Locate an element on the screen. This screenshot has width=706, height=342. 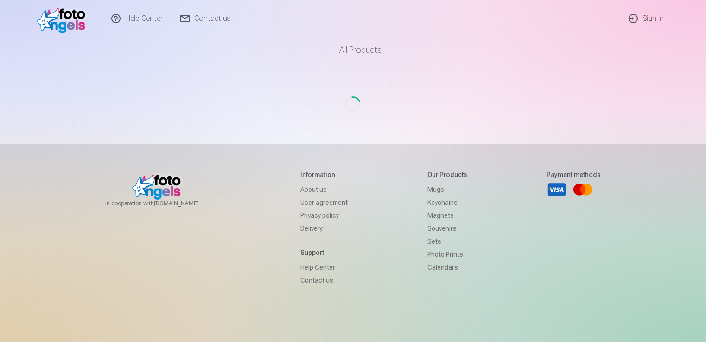
a: Mastercard is located at coordinates (583, 190).